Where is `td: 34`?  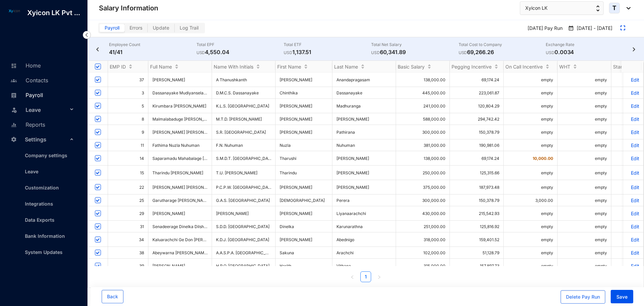 td: 34 is located at coordinates (128, 239).